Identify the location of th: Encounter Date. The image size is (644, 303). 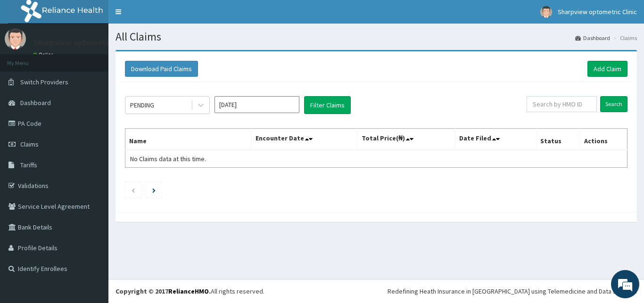
(304, 140).